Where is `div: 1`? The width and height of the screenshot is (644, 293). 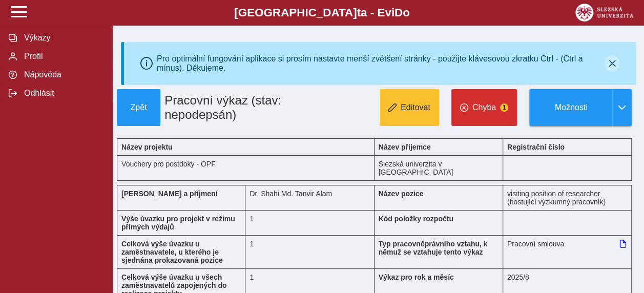 div: 1 is located at coordinates (309, 251).